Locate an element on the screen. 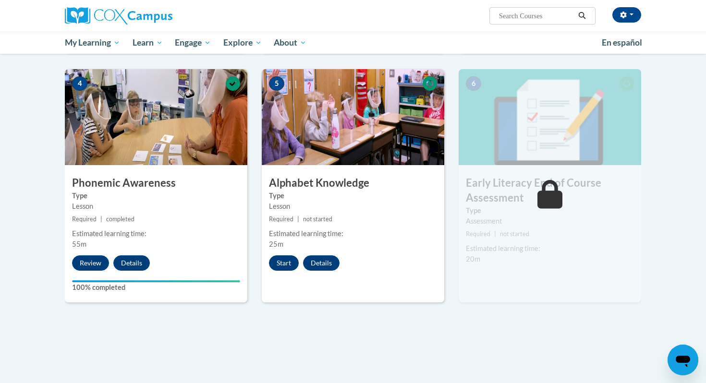  span: Engage is located at coordinates (193, 43).